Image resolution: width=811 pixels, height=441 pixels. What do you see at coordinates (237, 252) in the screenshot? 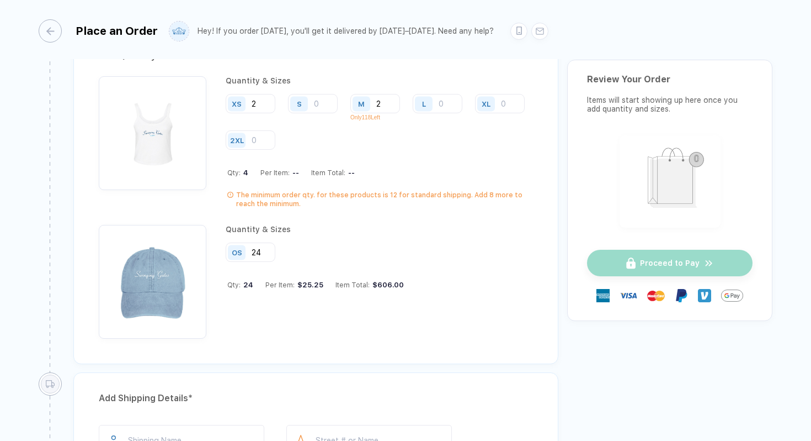
I see `div: OS` at bounding box center [237, 252].